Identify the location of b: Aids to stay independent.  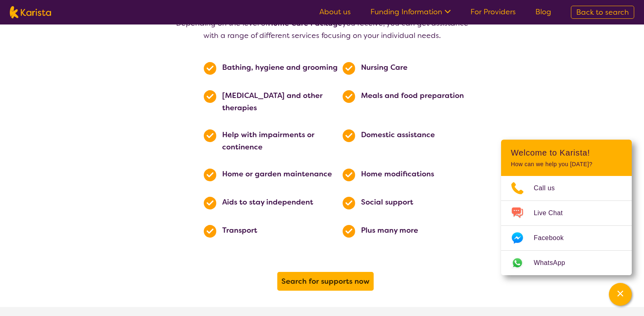
(267, 202).